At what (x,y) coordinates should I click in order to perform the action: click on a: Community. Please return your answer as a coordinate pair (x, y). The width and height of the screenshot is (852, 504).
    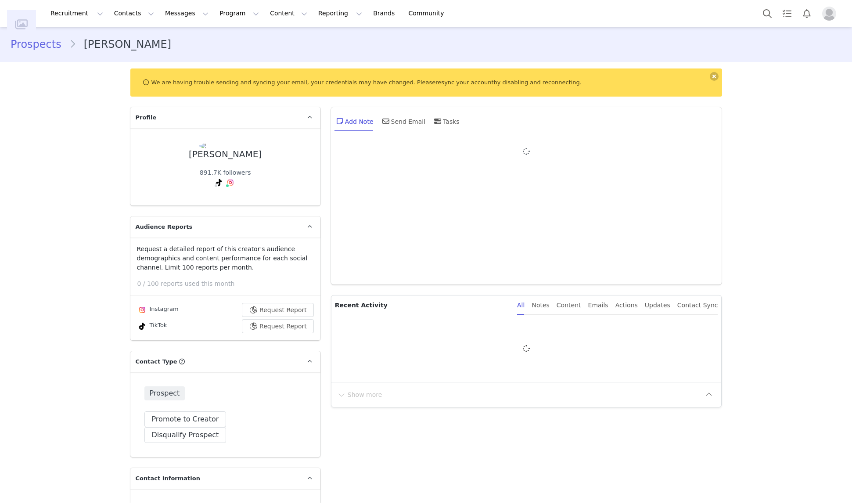
    Looking at the image, I should click on (429, 13).